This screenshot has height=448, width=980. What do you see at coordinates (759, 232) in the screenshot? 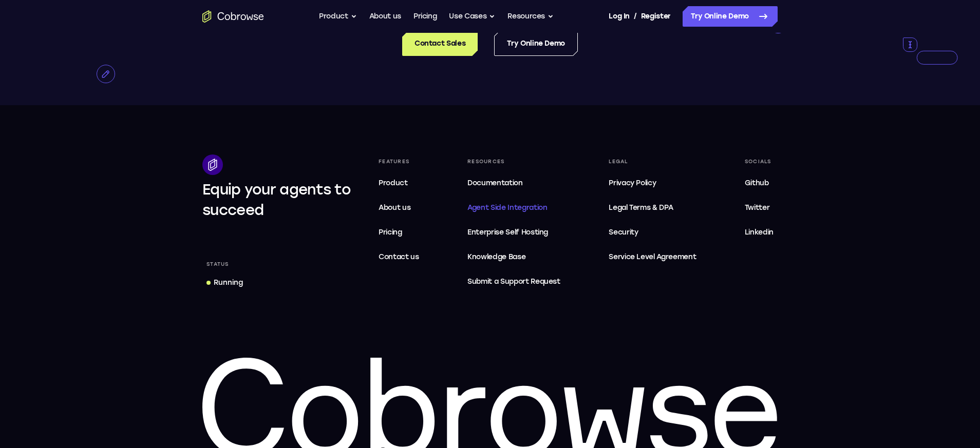
I see `span: Linkedin` at bounding box center [759, 232].